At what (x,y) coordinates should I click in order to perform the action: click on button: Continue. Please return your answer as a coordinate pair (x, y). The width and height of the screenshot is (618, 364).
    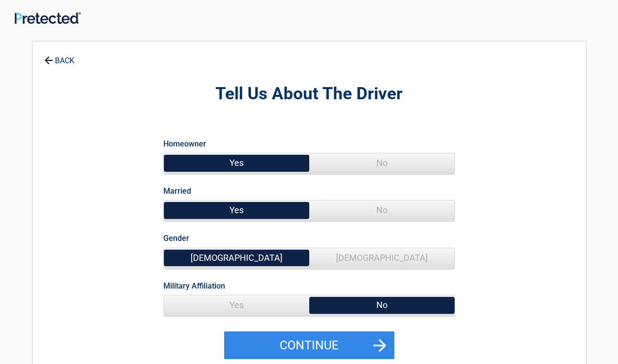
    Looking at the image, I should click on (309, 345).